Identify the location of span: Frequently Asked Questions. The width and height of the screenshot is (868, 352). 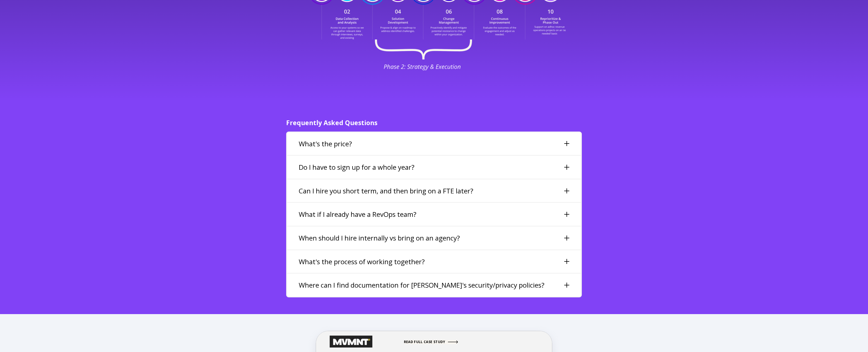
(332, 123).